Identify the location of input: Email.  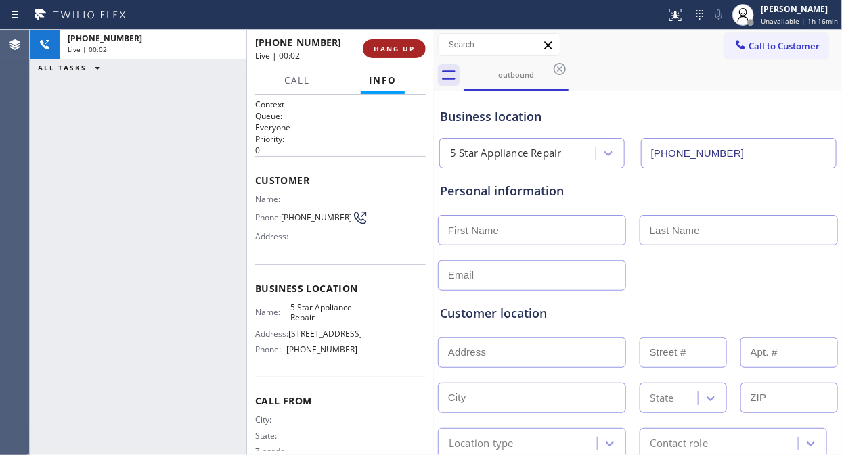
(532, 275).